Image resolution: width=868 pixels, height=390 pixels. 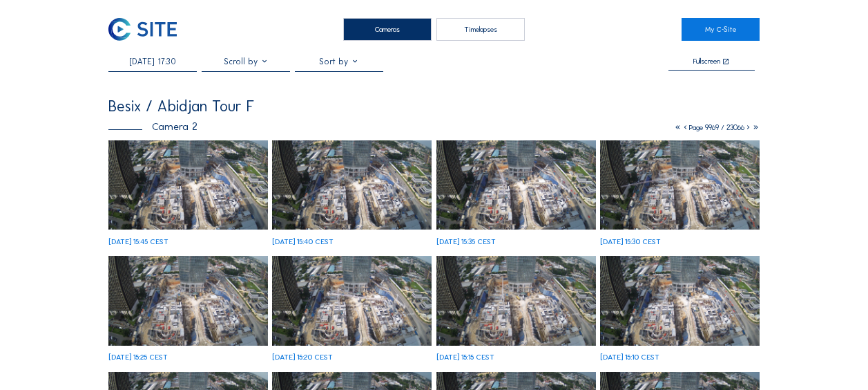 I want to click on div: Cameras, so click(x=387, y=29).